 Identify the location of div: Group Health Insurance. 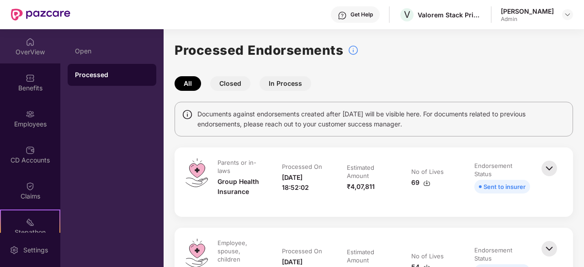
(240, 187).